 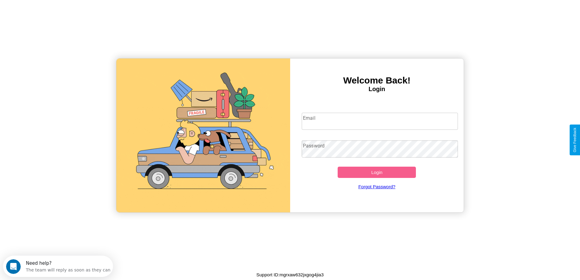 I want to click on a: Forgot Password?, so click(x=376, y=186).